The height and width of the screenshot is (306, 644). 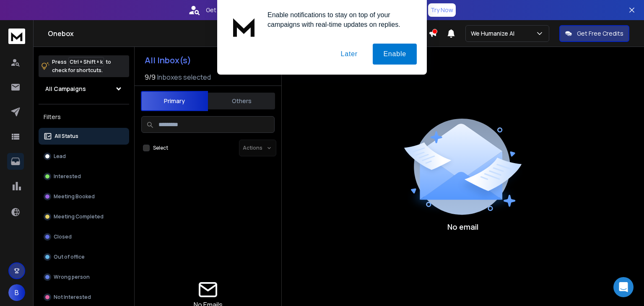 What do you see at coordinates (84, 237) in the screenshot?
I see `button: Closed` at bounding box center [84, 237].